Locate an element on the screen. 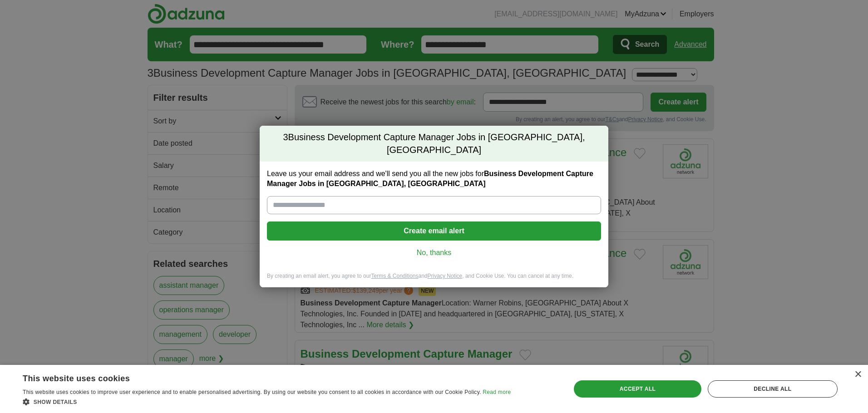 This screenshot has width=868, height=413. a: No, thanks is located at coordinates (434, 253).